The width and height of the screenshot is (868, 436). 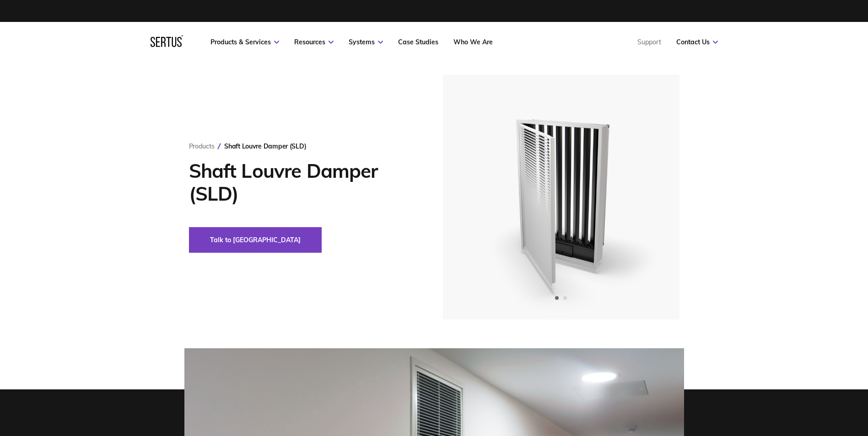 What do you see at coordinates (565, 298) in the screenshot?
I see `span: Go to slide 2` at bounding box center [565, 298].